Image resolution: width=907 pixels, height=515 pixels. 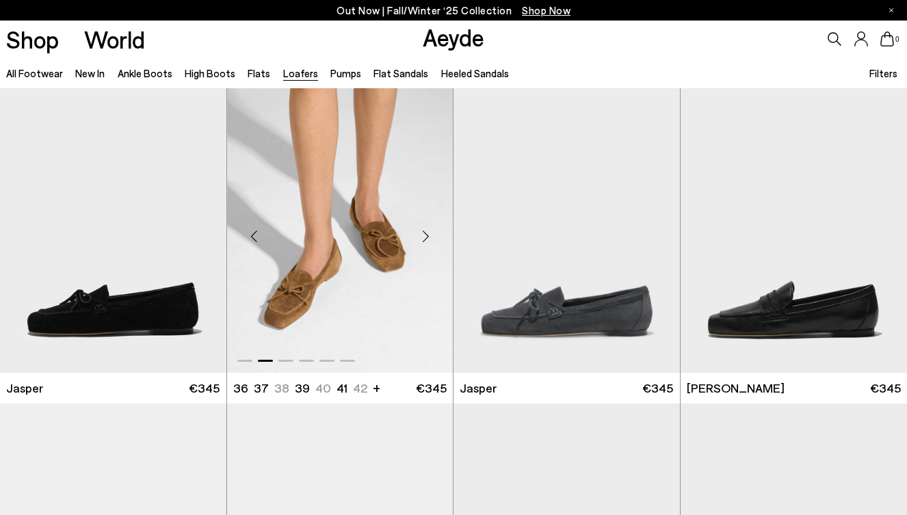 What do you see at coordinates (454, 10) in the screenshot?
I see `p: Out Now | Fall/Winter ‘25 Collection` at bounding box center [454, 10].